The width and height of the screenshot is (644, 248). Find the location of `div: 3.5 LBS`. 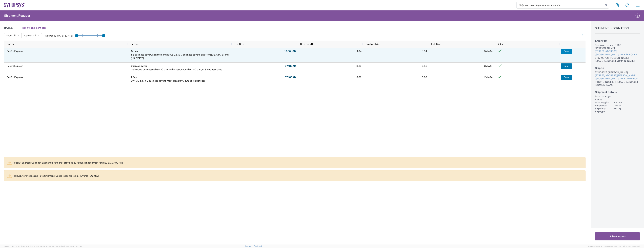

div: 3.5 LBS is located at coordinates (627, 102).